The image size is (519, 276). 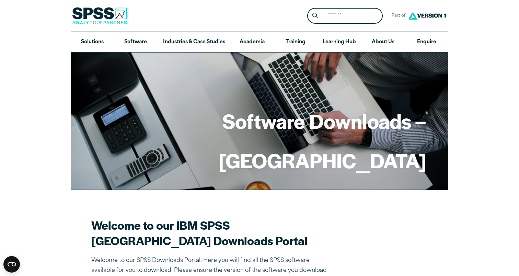 What do you see at coordinates (315, 15) in the screenshot?
I see `svg: Search magnifying glass icon` at bounding box center [315, 15].